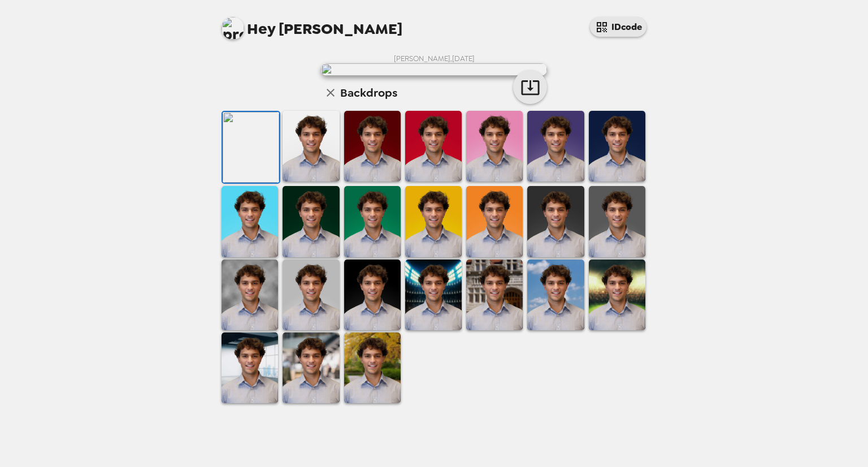 The image size is (868, 467). Describe the element at coordinates (618, 26) in the screenshot. I see `button: IDcode` at that location.